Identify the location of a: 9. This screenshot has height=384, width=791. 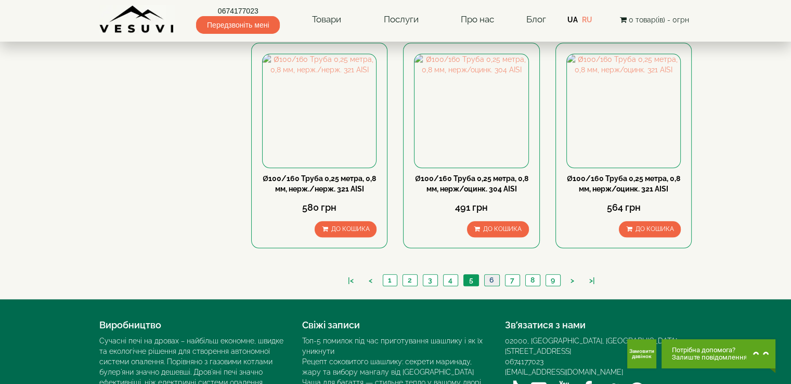
(553, 280).